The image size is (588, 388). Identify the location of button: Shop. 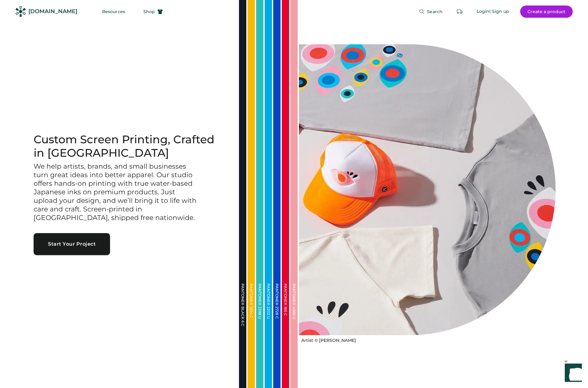
(153, 11).